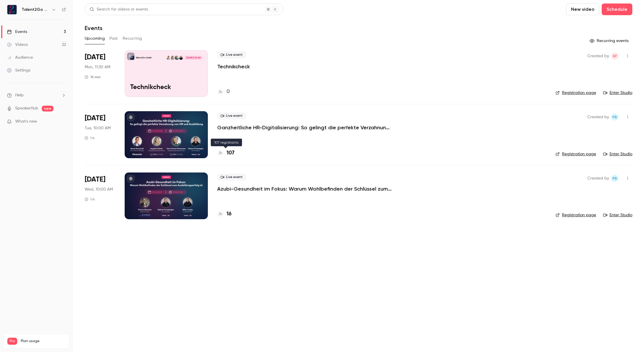  Describe the element at coordinates (12, 341) in the screenshot. I see `span: Pro` at that location.